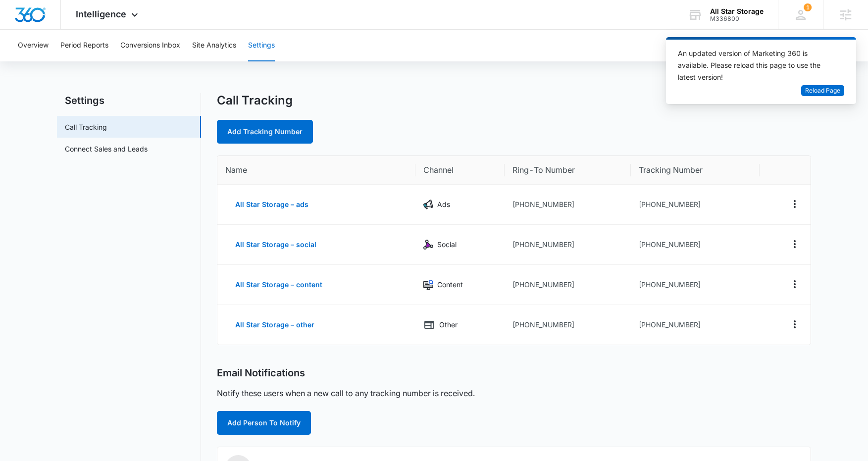  I want to click on div: account id, so click(736, 19).